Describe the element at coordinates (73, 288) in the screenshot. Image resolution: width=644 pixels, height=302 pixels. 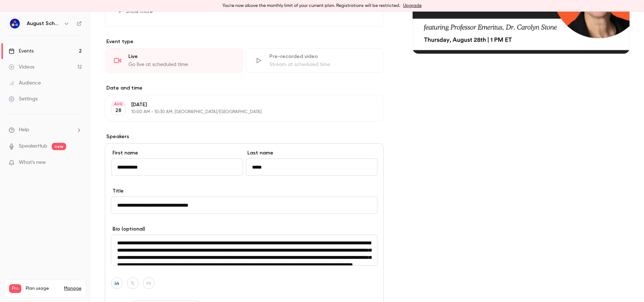
I see `a: Manage` at that location.